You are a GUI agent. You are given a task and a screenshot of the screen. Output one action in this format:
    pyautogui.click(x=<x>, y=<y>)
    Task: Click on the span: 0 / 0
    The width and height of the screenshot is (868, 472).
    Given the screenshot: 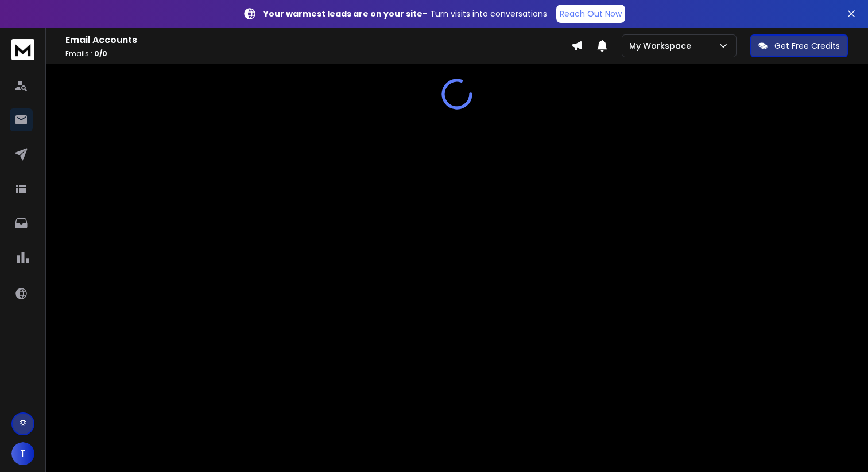 What is the action you would take?
    pyautogui.click(x=100, y=53)
    